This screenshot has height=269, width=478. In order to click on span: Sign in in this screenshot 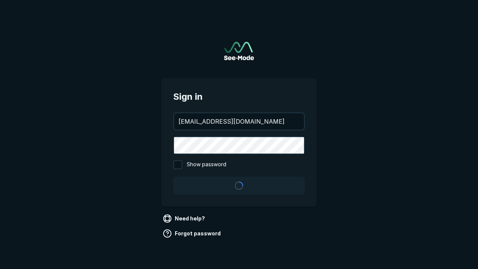, I will do `click(239, 97)`.